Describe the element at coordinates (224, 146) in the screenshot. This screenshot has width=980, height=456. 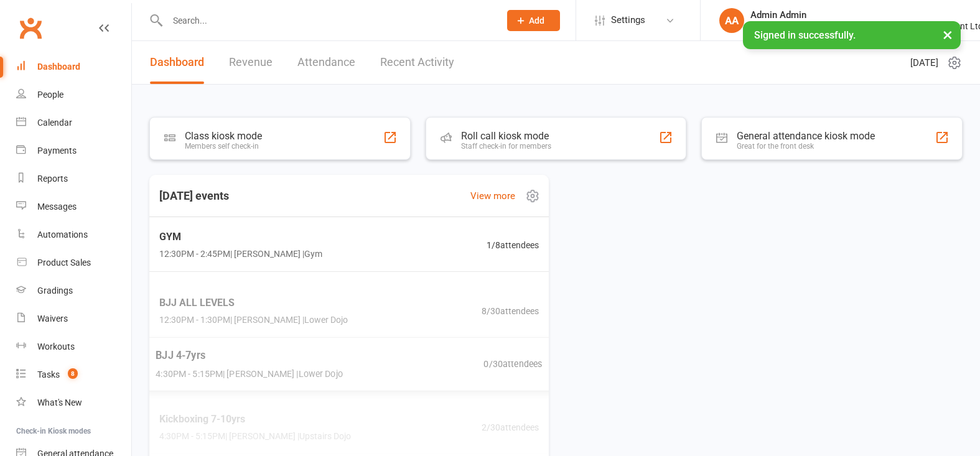
I see `div: Members self check-in` at that location.